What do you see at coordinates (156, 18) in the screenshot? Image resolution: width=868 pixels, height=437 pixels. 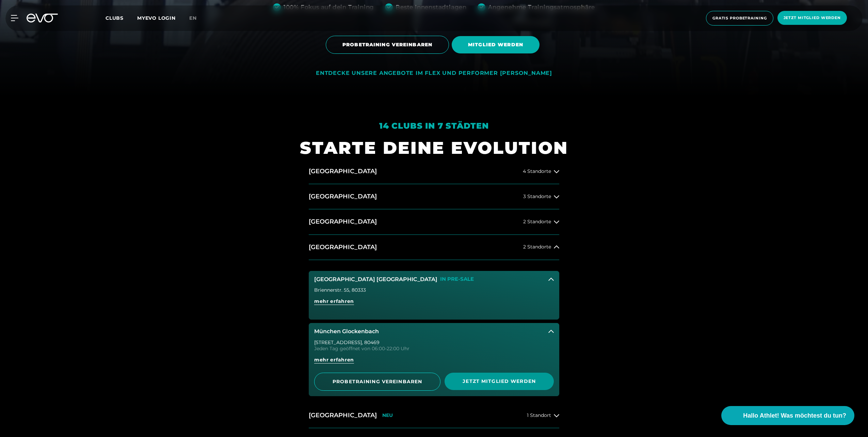 I see `a: MYEVO LOGIN` at bounding box center [156, 18].